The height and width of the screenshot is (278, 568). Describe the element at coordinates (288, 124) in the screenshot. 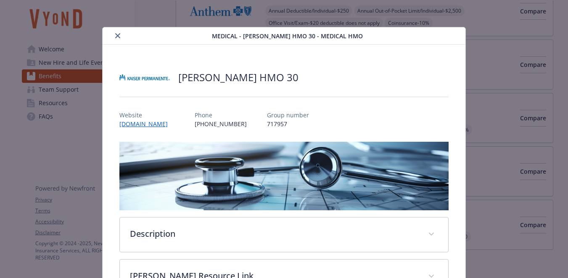

I see `p: 717957` at that location.